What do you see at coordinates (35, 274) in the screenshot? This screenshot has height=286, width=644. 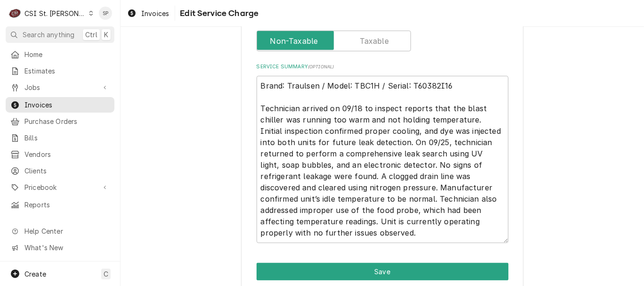 I see `span: Create` at bounding box center [35, 274].